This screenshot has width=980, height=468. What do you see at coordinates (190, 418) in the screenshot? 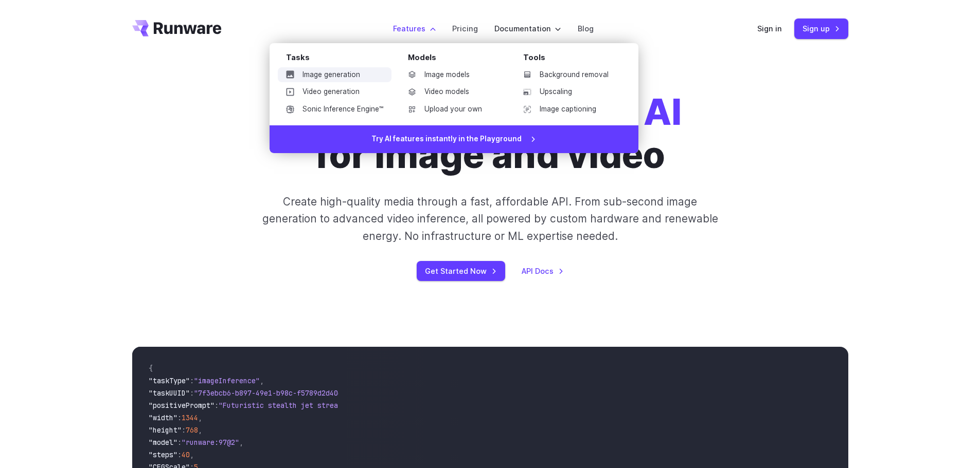
I see `span: 1344` at bounding box center [190, 418].